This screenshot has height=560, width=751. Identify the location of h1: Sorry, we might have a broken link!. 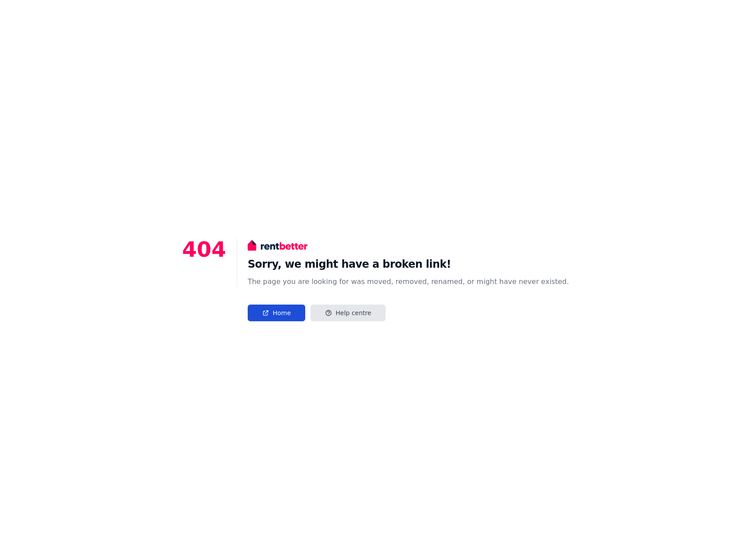
(408, 264).